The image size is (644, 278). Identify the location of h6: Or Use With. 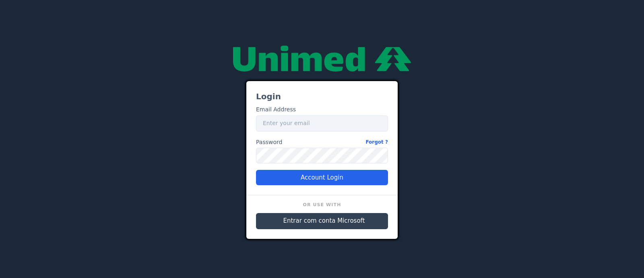
(322, 205).